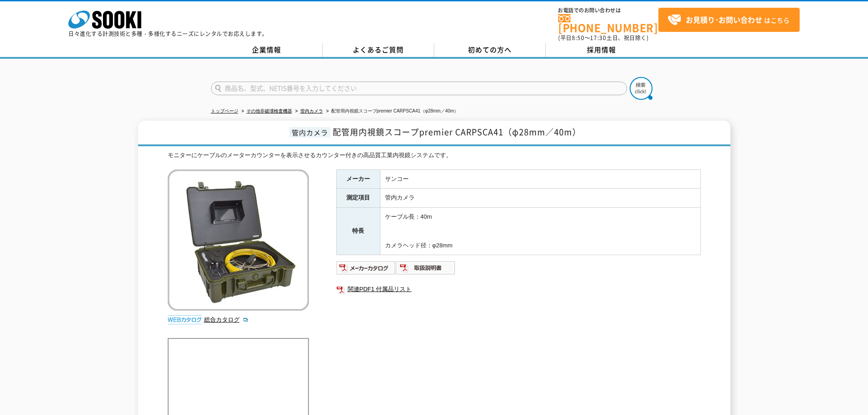 The image size is (868, 415). Describe the element at coordinates (391, 111) in the screenshot. I see `li: 配管用内視鏡スコープpremier CARPSCA41（φ28mm／40m）` at that location.